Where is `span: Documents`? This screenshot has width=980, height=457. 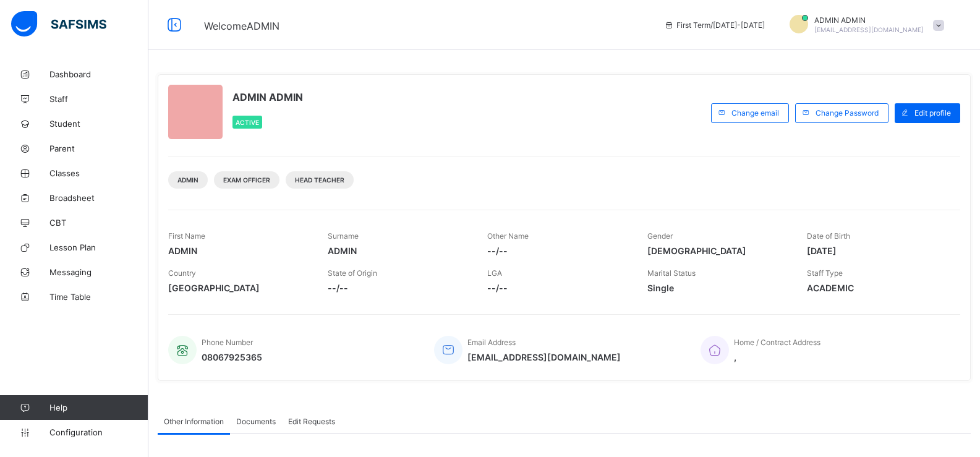 span: Documents is located at coordinates (256, 421).